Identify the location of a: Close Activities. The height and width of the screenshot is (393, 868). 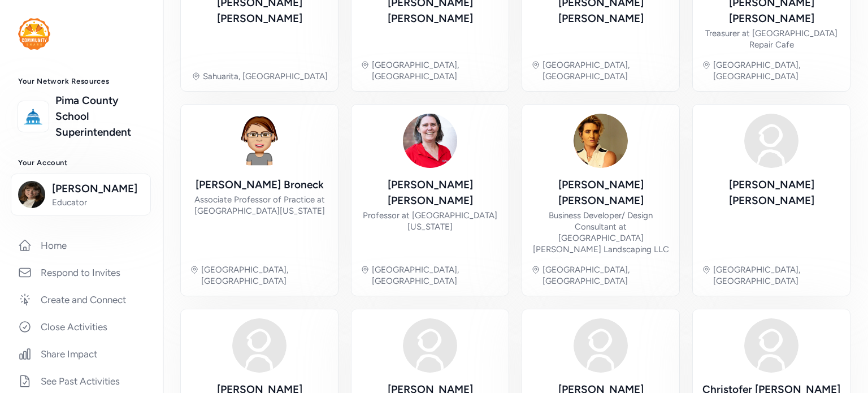
(81, 327).